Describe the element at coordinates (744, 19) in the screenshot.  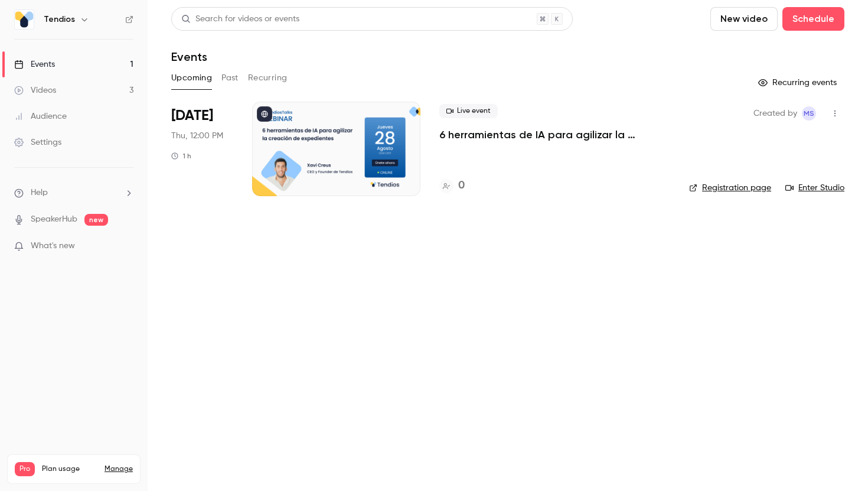
I see `button: New video` at that location.